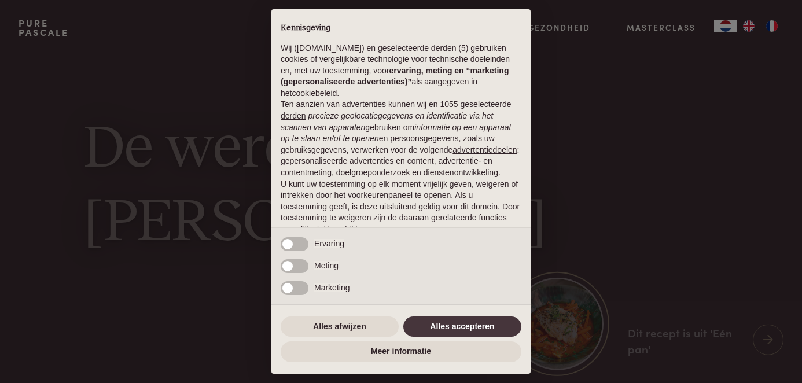 This screenshot has height=383, width=802. What do you see at coordinates (396, 133) in the screenshot?
I see `em: informatie op een apparaat op te slaan en/of te openen` at bounding box center [396, 133].